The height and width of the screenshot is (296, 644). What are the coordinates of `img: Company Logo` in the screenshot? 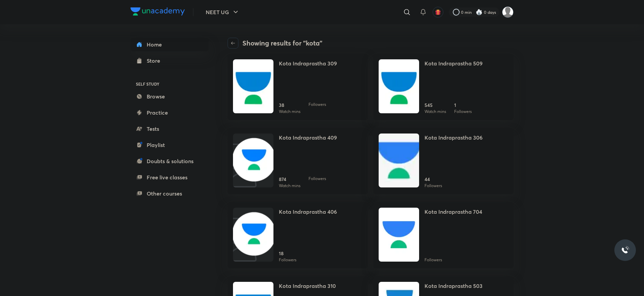 It's located at (157, 12).